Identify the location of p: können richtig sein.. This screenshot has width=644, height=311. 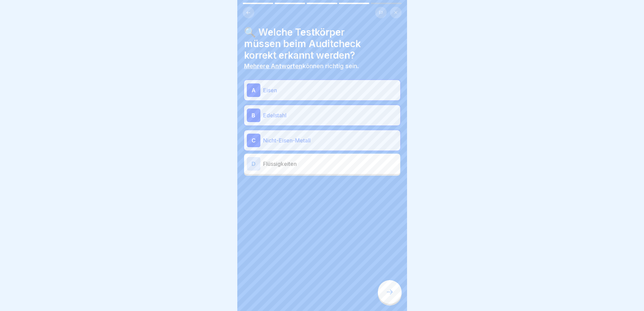
(322, 67).